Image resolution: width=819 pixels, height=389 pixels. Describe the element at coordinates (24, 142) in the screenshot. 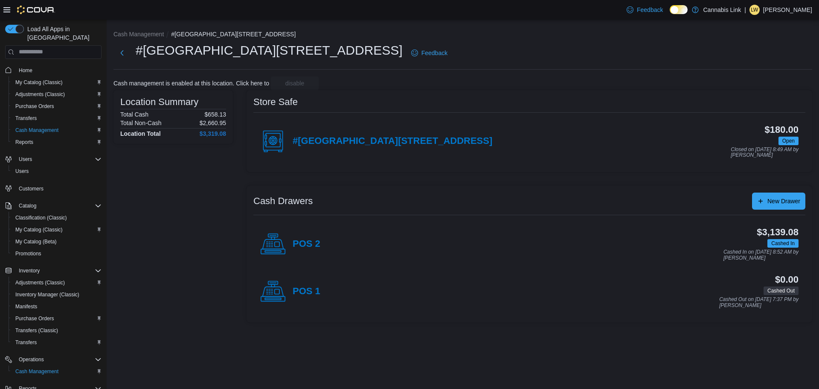

I see `span: Reports` at that location.